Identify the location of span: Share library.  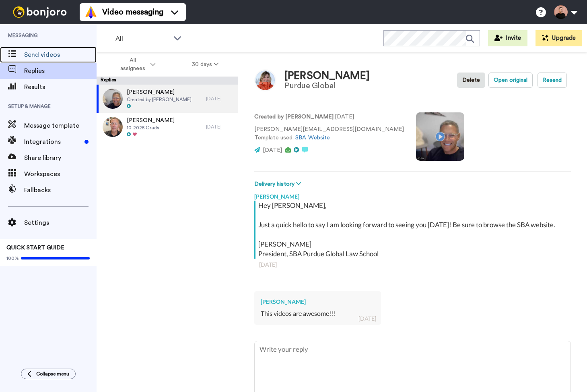
(60, 158).